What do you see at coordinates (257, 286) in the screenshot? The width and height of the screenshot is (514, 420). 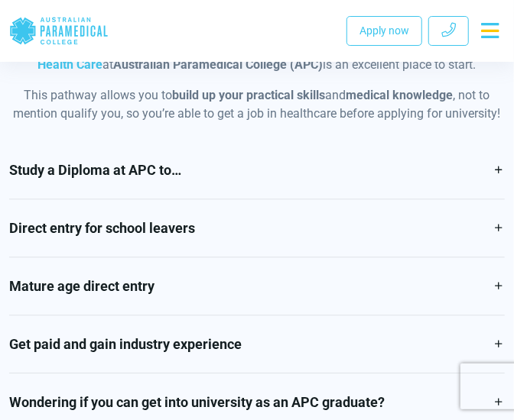 I see `a: Mature age direct entry` at bounding box center [257, 286].